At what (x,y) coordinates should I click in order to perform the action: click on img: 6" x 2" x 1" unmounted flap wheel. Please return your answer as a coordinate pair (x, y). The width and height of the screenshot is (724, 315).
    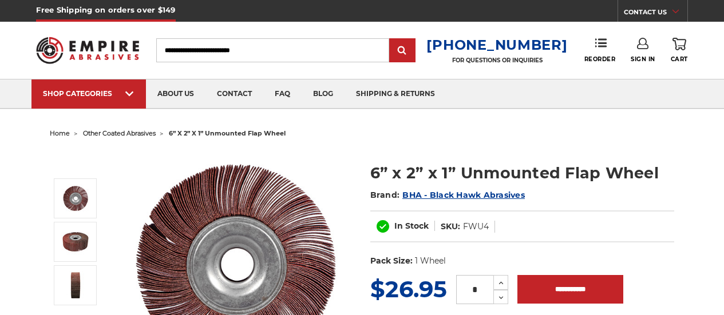
    Looking at the image, I should click on (76, 199).